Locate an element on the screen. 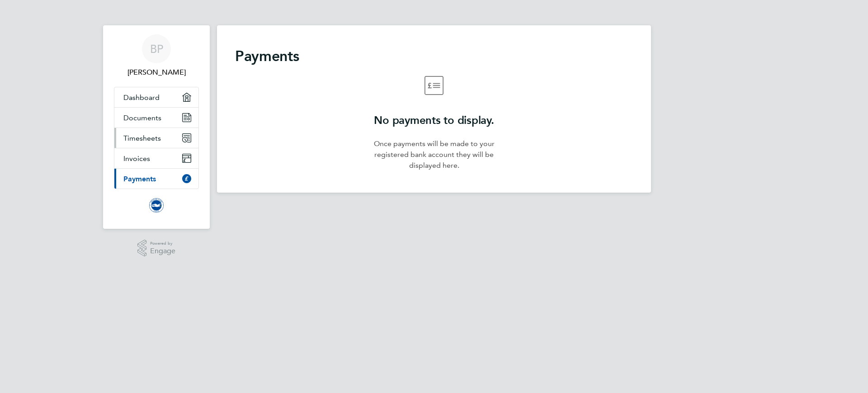 Image resolution: width=868 pixels, height=393 pixels. a: Powered byEngage is located at coordinates (157, 248).